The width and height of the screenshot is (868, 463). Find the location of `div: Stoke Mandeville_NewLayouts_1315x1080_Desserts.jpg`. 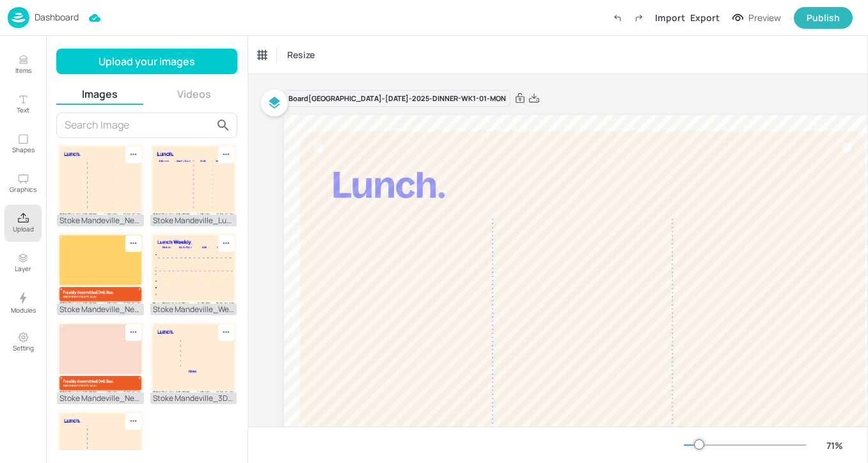

div: Stoke Mandeville_NewLayouts_1315x1080_Desserts.jpg is located at coordinates (101, 399).